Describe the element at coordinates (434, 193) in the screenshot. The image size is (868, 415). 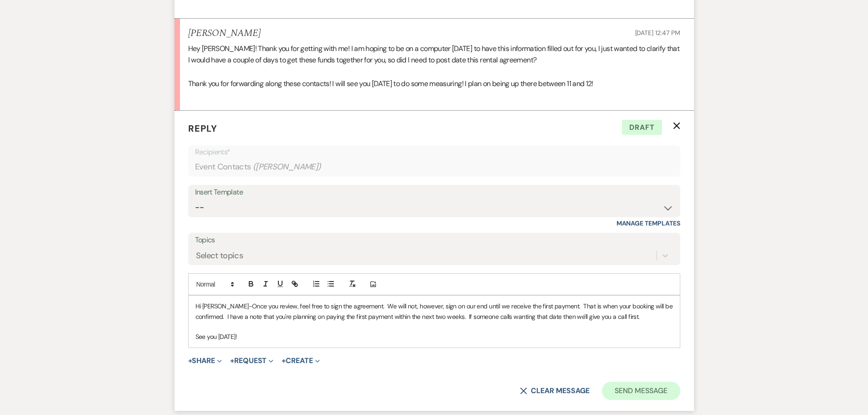
I see `div: Insert Template` at that location.